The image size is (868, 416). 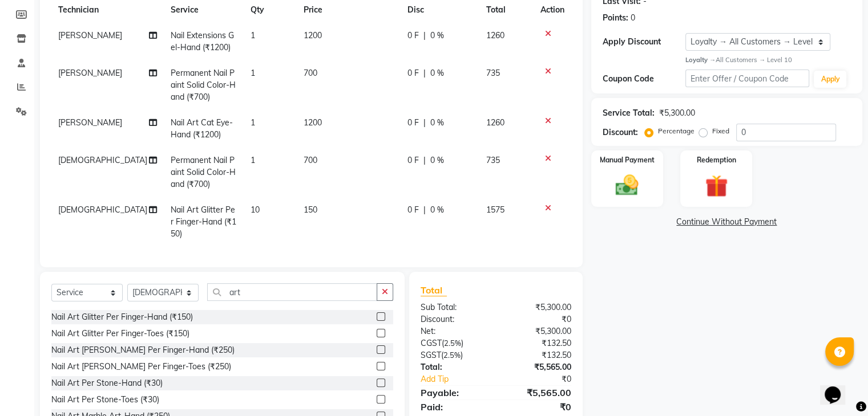 What do you see at coordinates (201, 128) in the screenshot?
I see `span: Nail Art Cat Eye-Hand (₹1200)` at bounding box center [201, 128].